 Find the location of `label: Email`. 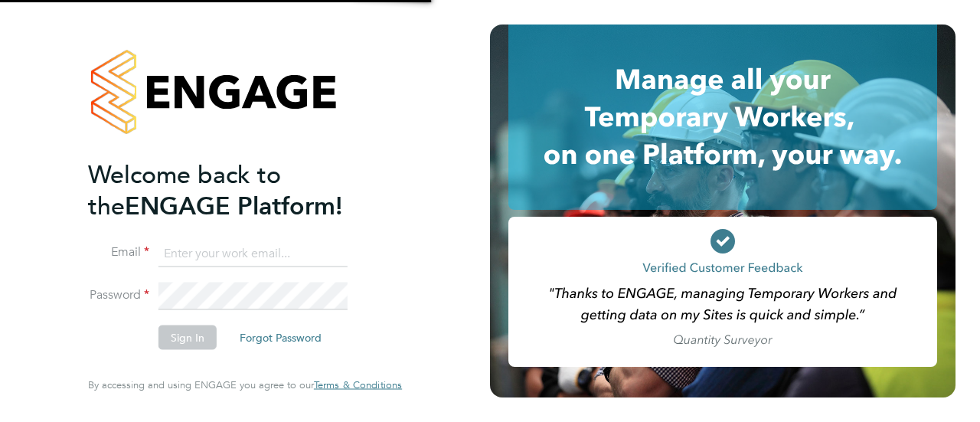

label: Email is located at coordinates (118, 251).